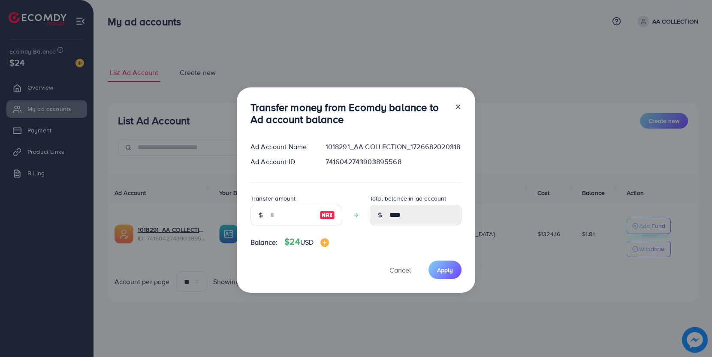  Describe the element at coordinates (408, 198) in the screenshot. I see `label: Total balance in ad account` at that location.